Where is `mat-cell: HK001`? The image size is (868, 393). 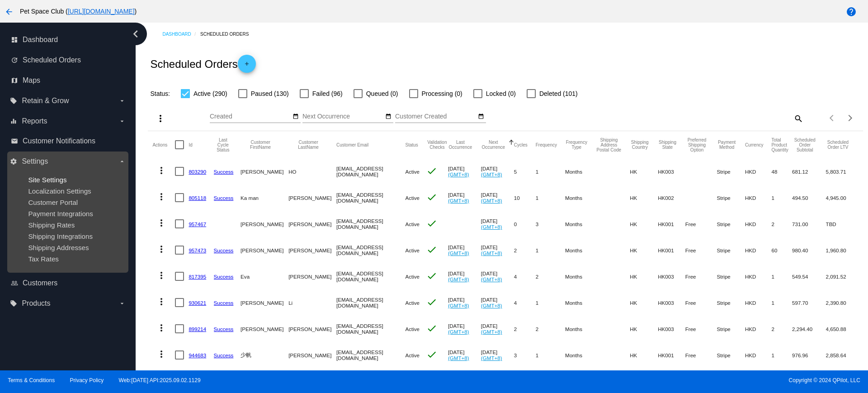 mat-cell: HK001 is located at coordinates (671, 355).